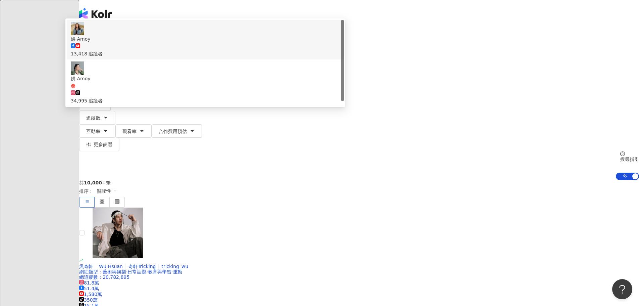 This screenshot has height=306, width=639. What do you see at coordinates (96, 14) in the screenshot?
I see `img: logo` at bounding box center [96, 14].